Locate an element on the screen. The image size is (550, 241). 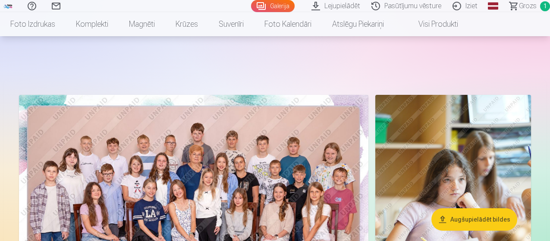
span: 1 is located at coordinates (545, 6).